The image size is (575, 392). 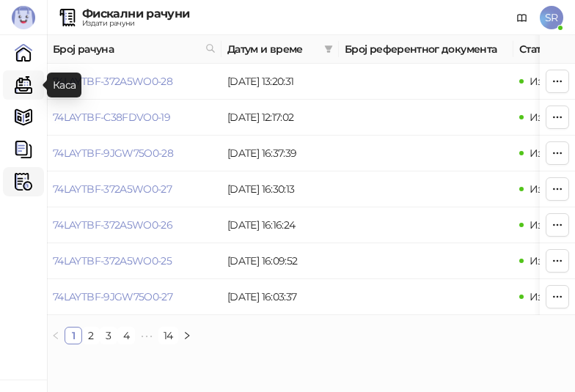 What do you see at coordinates (108, 335) in the screenshot?
I see `a: 3` at bounding box center [108, 335].